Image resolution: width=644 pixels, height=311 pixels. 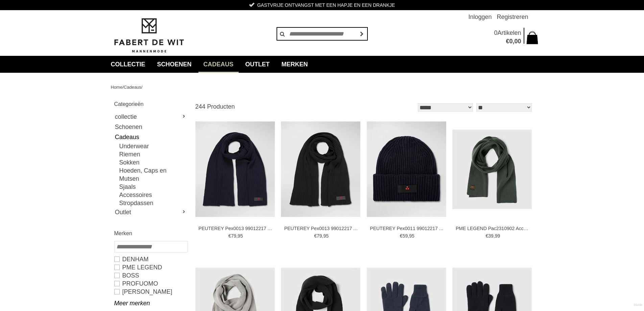 What do you see at coordinates (295, 64) in the screenshot?
I see `a: Merken` at bounding box center [295, 64].